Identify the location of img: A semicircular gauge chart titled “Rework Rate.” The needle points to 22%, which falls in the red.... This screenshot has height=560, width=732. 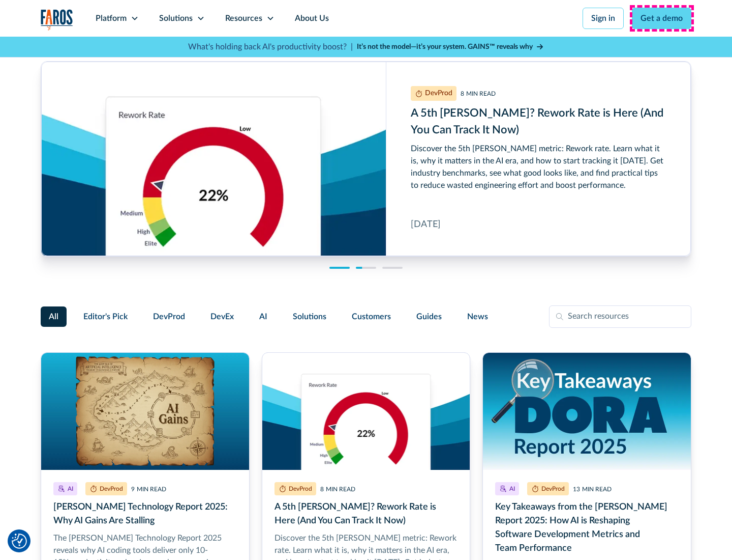
(366, 411).